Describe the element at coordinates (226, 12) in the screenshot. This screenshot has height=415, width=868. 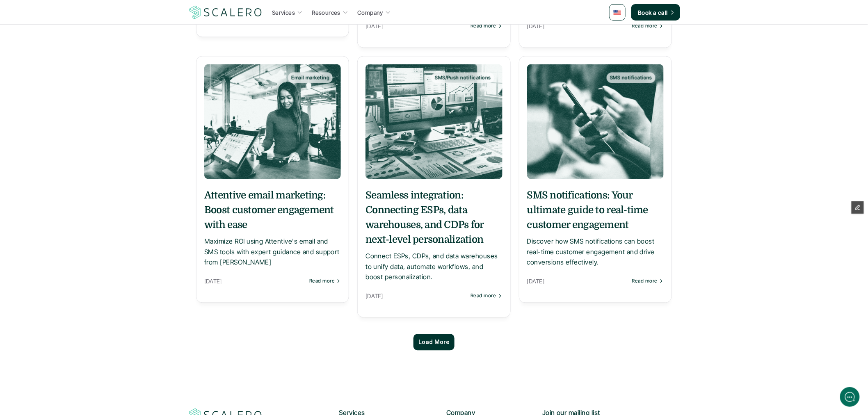
I see `img: Scalero company logotype` at that location.